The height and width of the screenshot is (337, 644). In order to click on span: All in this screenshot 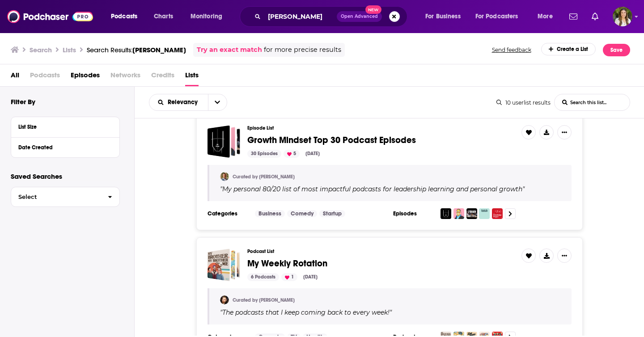, I will do `click(15, 77)`.